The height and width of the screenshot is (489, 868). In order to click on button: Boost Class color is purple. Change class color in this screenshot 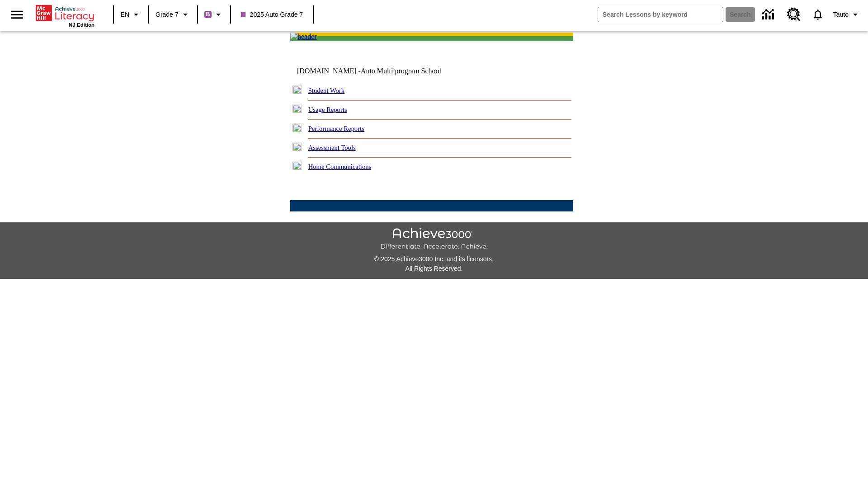, I will do `click(214, 15)`.